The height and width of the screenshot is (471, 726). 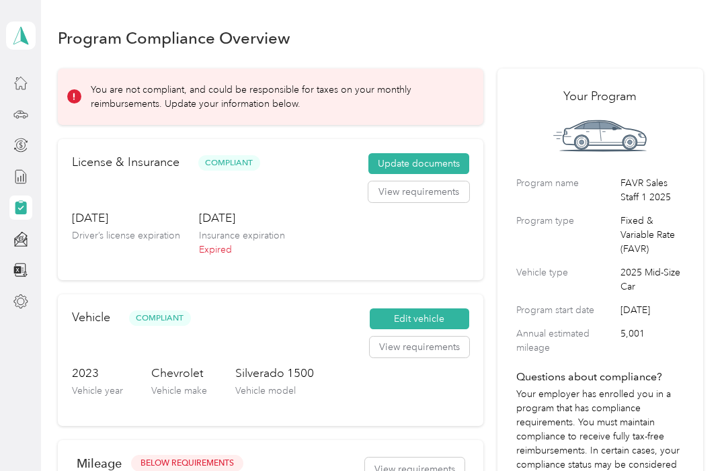 I want to click on p: Insurance expiration, so click(x=242, y=235).